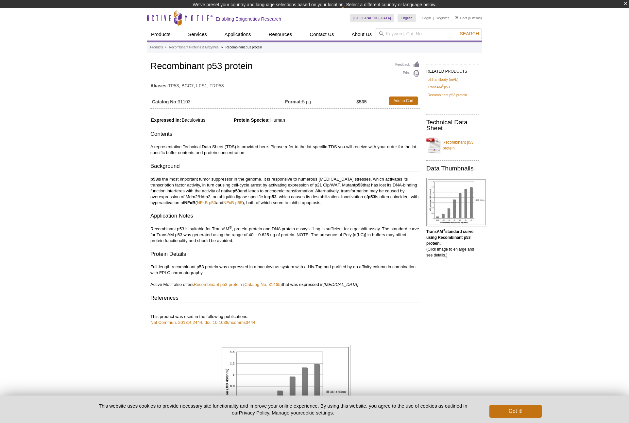  Describe the element at coordinates (190, 202) in the screenshot. I see `strong: NFκB` at that location.